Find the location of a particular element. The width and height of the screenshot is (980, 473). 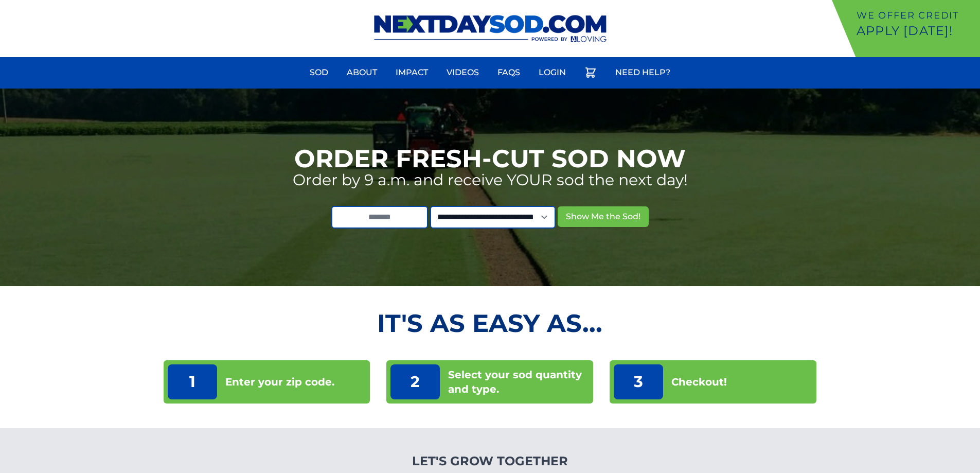

a: Need Help? is located at coordinates (643, 73).